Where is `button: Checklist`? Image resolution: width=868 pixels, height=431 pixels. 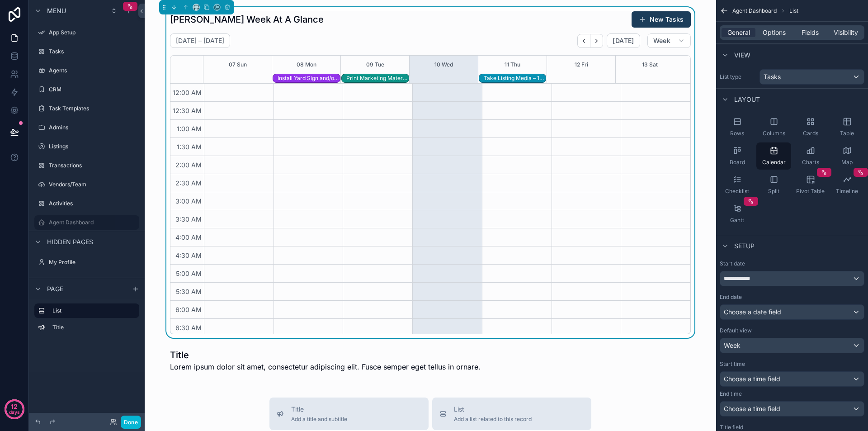
button: Checklist is located at coordinates (737, 185).